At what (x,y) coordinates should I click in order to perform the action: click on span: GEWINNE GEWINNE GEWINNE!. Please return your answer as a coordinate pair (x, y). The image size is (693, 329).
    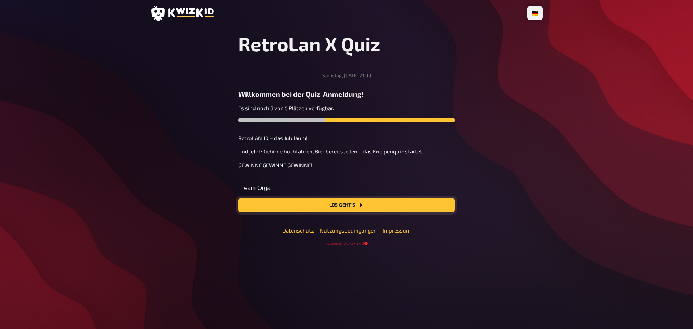
    Looking at the image, I should click on (275, 165).